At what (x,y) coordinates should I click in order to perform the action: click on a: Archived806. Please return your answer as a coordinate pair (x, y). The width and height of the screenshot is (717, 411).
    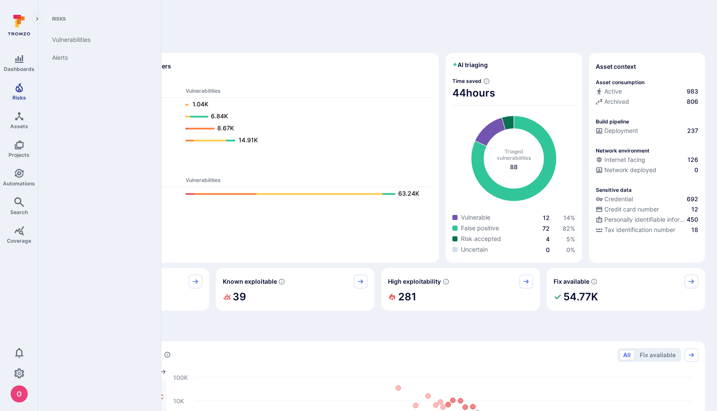
    Looking at the image, I should click on (647, 102).